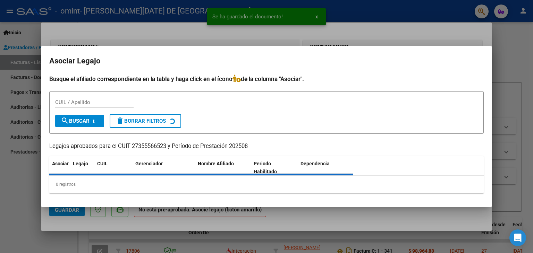 Image resolution: width=533 pixels, height=253 pixels. Describe the element at coordinates (75, 121) in the screenshot. I see `span: Buscar` at that location.